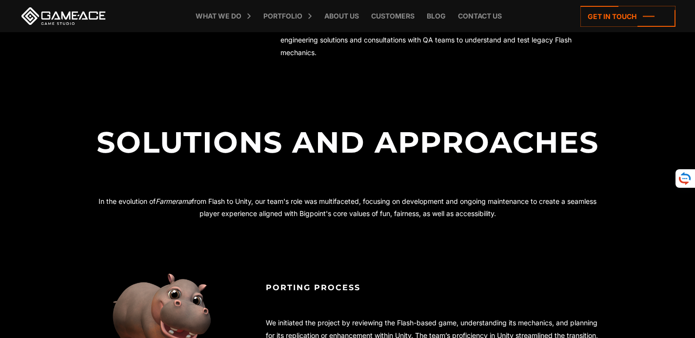 The width and height of the screenshot is (695, 338). I want to click on h3: Porting Process, so click(437, 287).